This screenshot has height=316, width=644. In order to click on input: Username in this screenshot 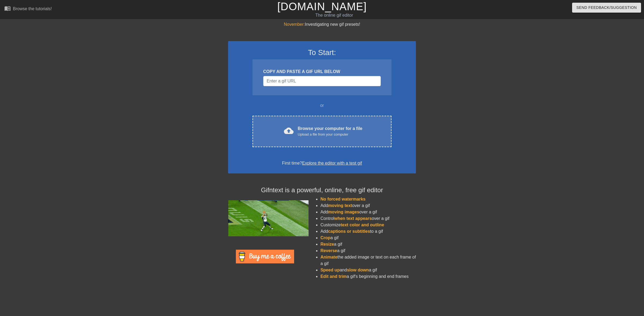, I will do `click(322, 81)`.